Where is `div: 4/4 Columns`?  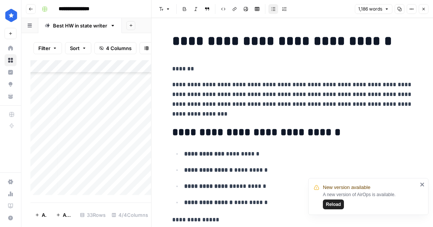 div: 4/4 Columns is located at coordinates (130, 215).